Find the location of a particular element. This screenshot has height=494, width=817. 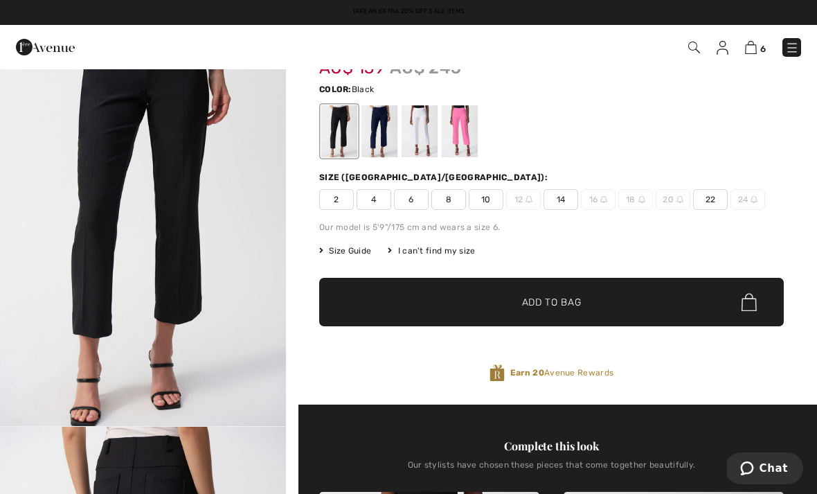

div: Our stylists have chosen these pieces that come together beautifully. is located at coordinates (551, 470).